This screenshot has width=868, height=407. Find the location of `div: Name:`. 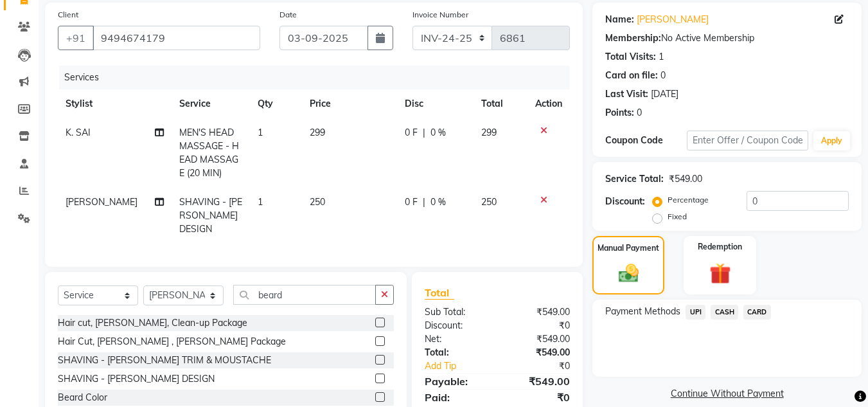

div: Name: is located at coordinates (619, 19).